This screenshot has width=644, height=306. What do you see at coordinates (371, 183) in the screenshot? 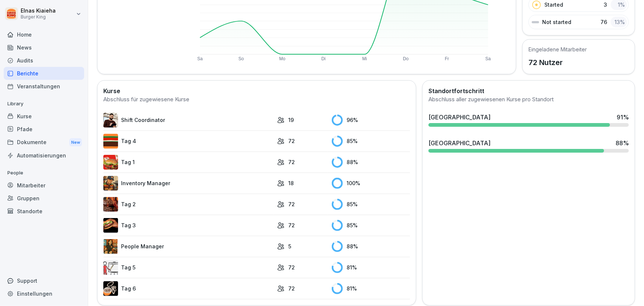
I see `div: 100 %` at bounding box center [371, 183].